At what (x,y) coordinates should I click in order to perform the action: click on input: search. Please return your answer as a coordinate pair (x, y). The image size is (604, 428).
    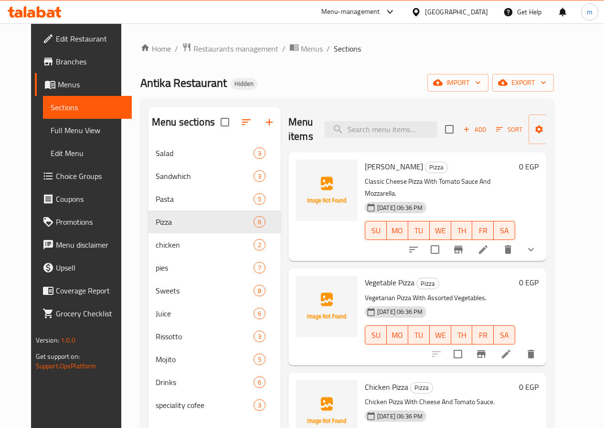
    Looking at the image, I should click on (381, 129).